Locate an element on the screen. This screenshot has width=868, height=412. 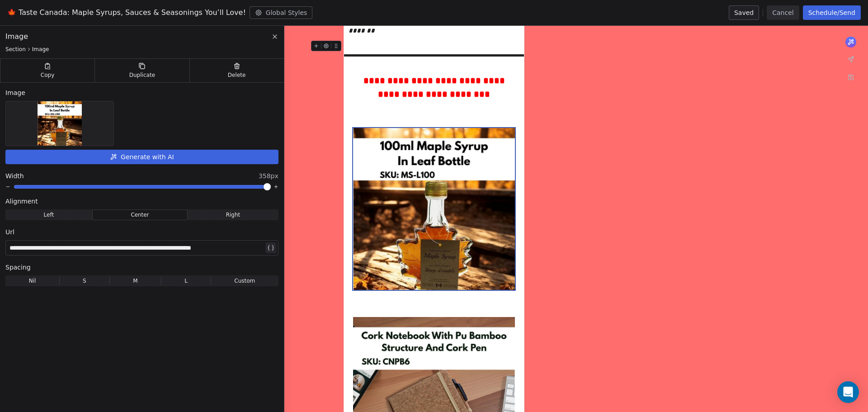
span: Width is located at coordinates (14, 176).